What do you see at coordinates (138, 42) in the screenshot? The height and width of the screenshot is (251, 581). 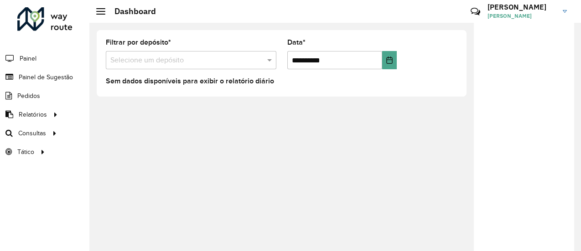 I see `label: Filtrar por depósito` at bounding box center [138, 42].